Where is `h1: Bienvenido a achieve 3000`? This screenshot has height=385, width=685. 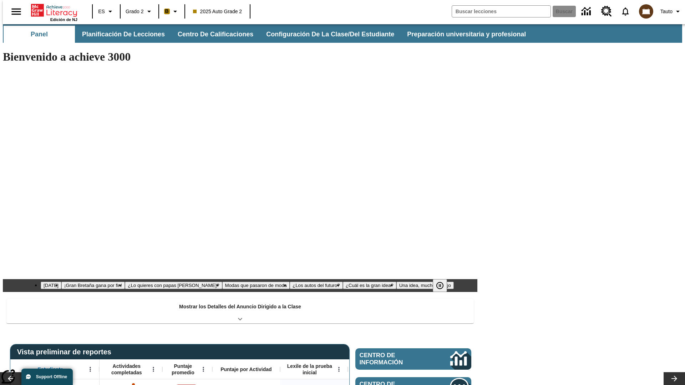 h1: Bienvenido a achieve 3000 is located at coordinates (240, 57).